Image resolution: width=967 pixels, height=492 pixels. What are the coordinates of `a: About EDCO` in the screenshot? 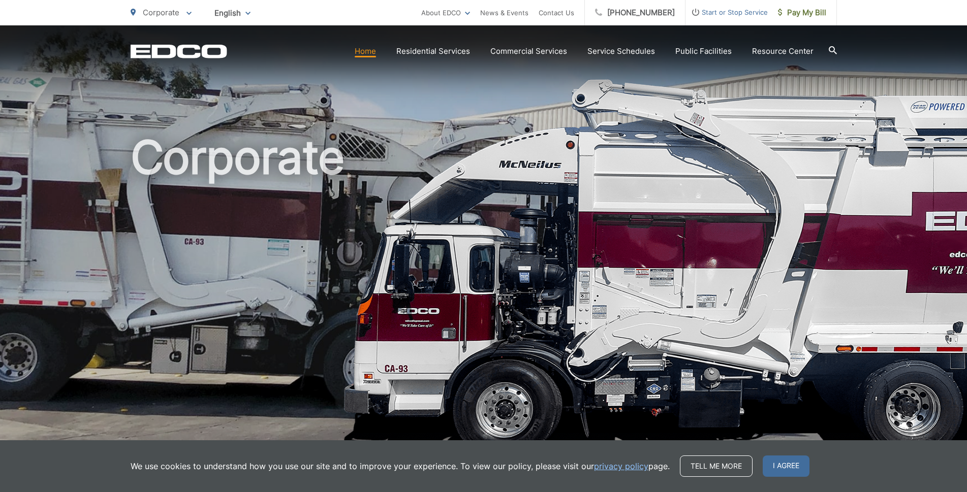 It's located at (445, 13).